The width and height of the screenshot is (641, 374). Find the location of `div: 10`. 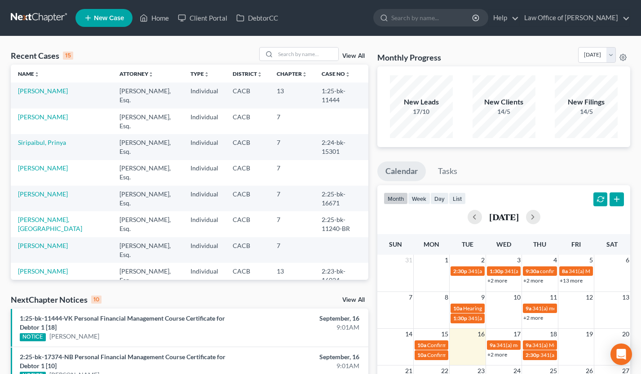

div: 10 is located at coordinates (96, 300).